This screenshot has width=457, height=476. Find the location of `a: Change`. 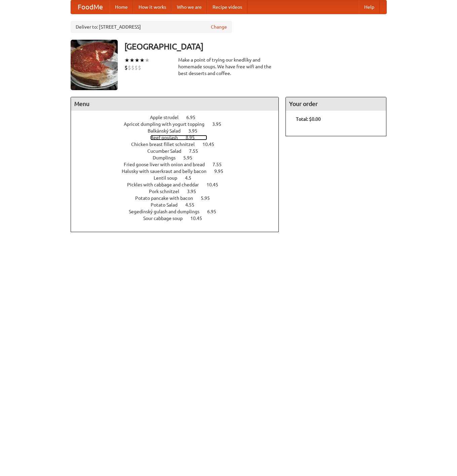

a: Change is located at coordinates (219, 27).